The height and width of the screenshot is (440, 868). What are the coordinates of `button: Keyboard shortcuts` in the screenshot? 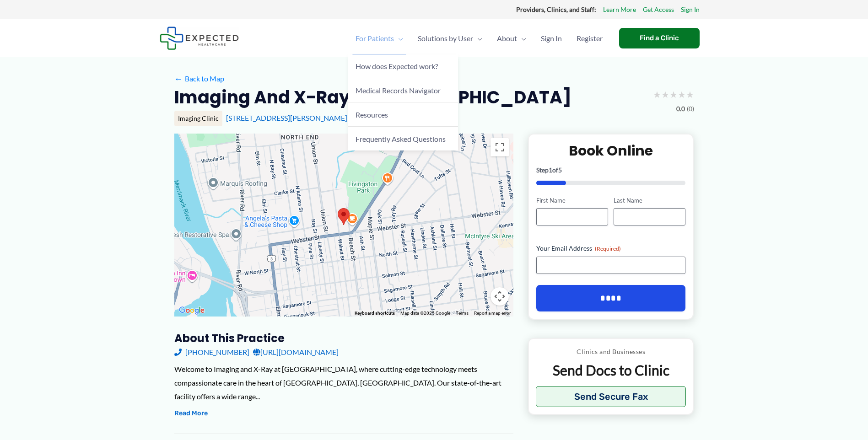 It's located at (375, 314).